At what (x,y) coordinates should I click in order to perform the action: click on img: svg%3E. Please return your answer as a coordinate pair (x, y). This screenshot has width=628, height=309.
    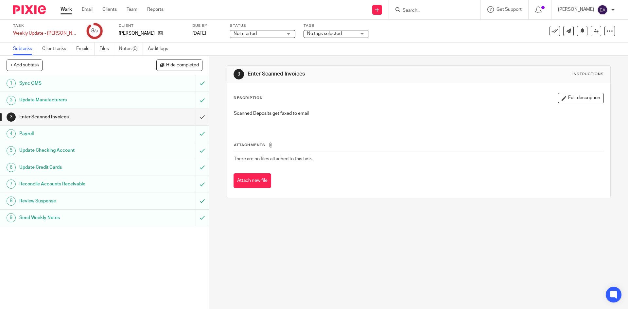
    Looking at the image, I should click on (602, 10).